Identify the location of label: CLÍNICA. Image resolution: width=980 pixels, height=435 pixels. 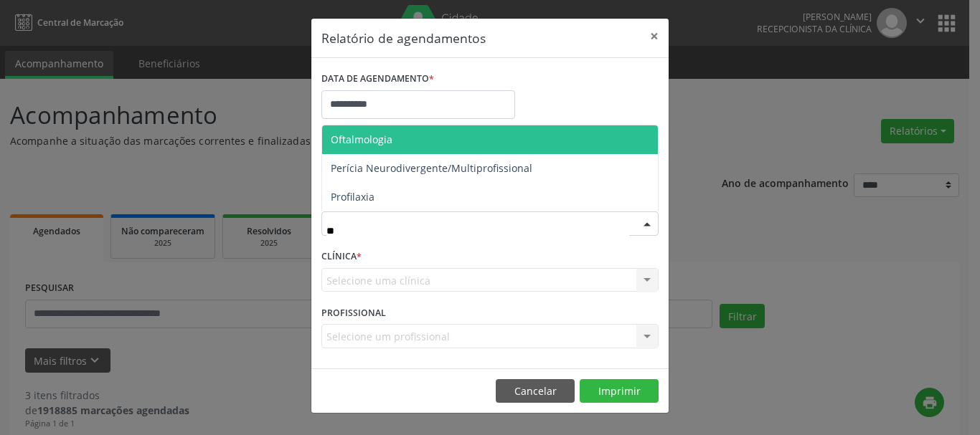
(342, 257).